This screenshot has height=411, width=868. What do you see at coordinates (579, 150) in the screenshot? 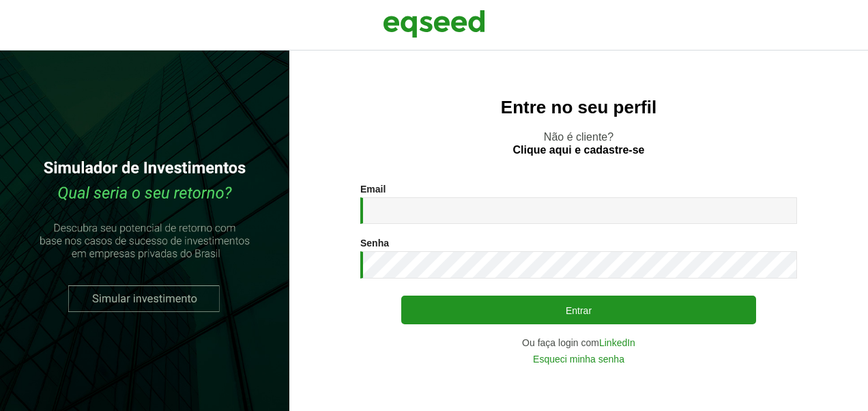
I see `a: Clique aqui e cadastre-se` at bounding box center [579, 150].